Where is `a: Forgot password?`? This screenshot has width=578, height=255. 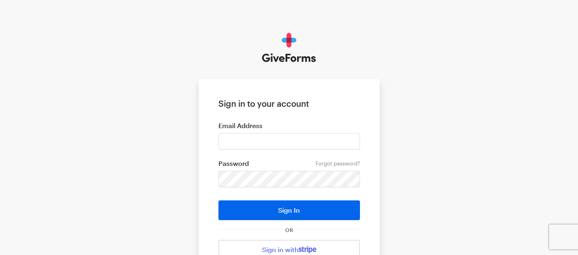
a: Forgot password? is located at coordinates (338, 164).